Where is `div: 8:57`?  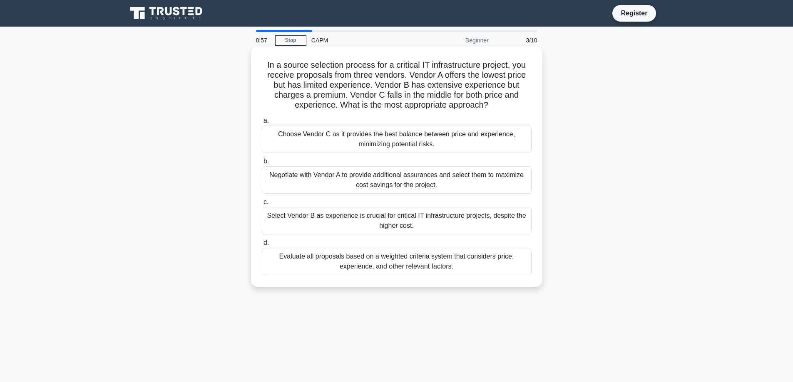 div: 8:57 is located at coordinates (263, 40).